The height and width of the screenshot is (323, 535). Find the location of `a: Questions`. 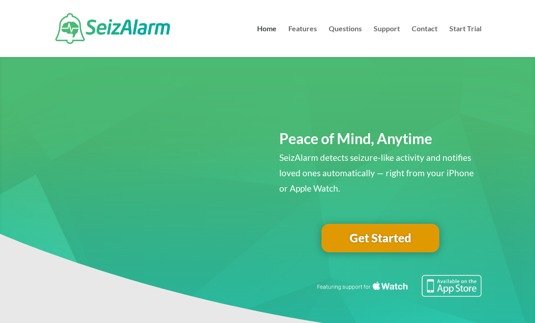

a: Questions is located at coordinates (345, 41).